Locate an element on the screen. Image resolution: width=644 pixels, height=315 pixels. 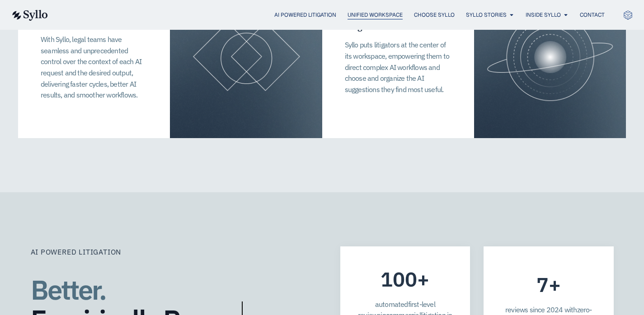
span: 2 is located at coordinates (557, 310).